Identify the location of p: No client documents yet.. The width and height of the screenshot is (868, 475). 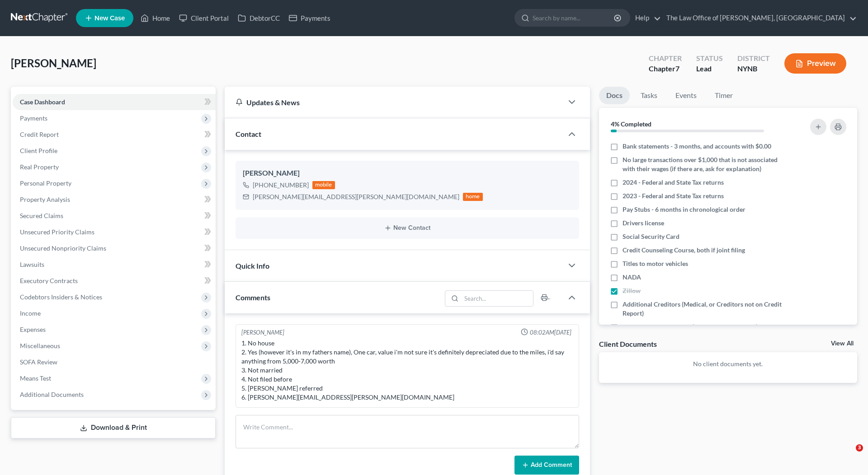
(728, 364).